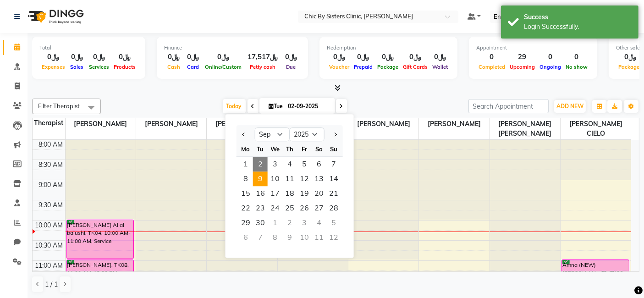 This screenshot has width=644, height=298. Describe the element at coordinates (261, 194) in the screenshot. I see `div: Tuesday, September 16, 2025` at that location.